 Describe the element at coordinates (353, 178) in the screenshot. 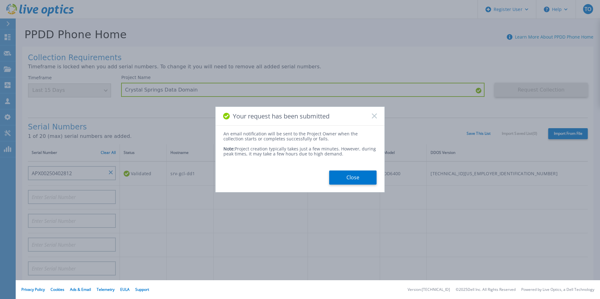

I see `button: Close` at that location.